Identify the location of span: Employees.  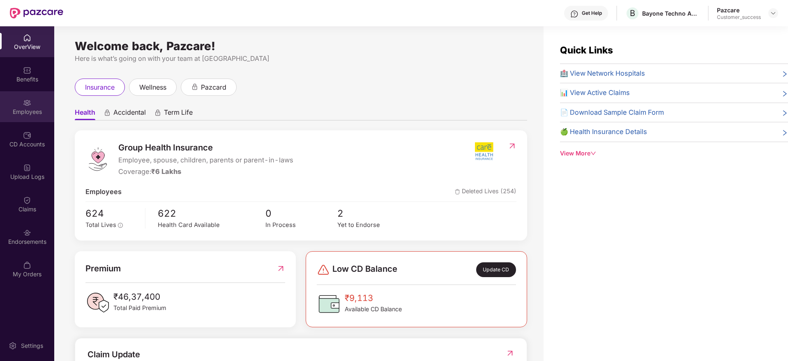
(104, 192).